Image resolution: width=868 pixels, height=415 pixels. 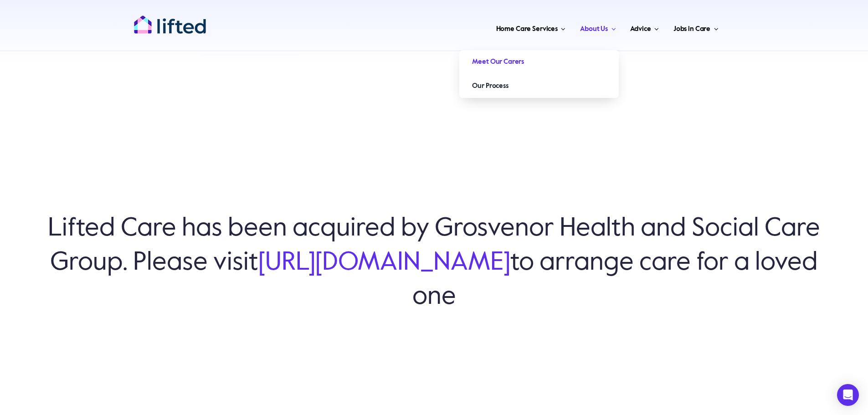 I want to click on span: Jobs in Care, so click(x=691, y=29).